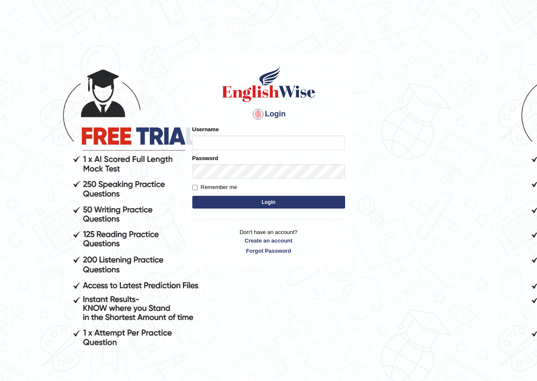 The image size is (537, 381). Describe the element at coordinates (269, 240) in the screenshot. I see `a: Create an account` at that location.